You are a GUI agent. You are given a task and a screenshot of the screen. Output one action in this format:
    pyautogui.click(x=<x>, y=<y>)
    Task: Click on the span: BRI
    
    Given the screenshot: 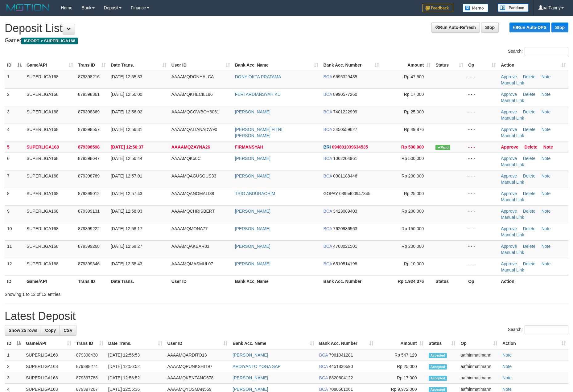 What is the action you would take?
    pyautogui.click(x=327, y=147)
    